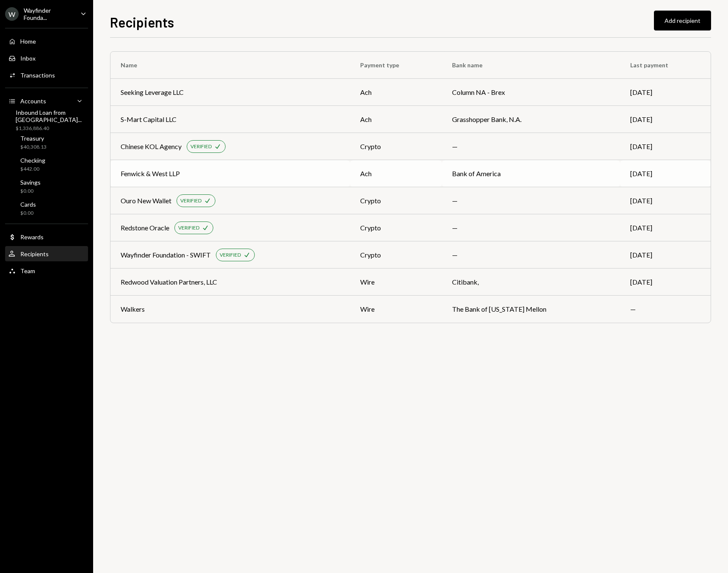 This screenshot has width=728, height=573. What do you see at coordinates (47, 236) in the screenshot?
I see `a: Rewards` at bounding box center [47, 236].